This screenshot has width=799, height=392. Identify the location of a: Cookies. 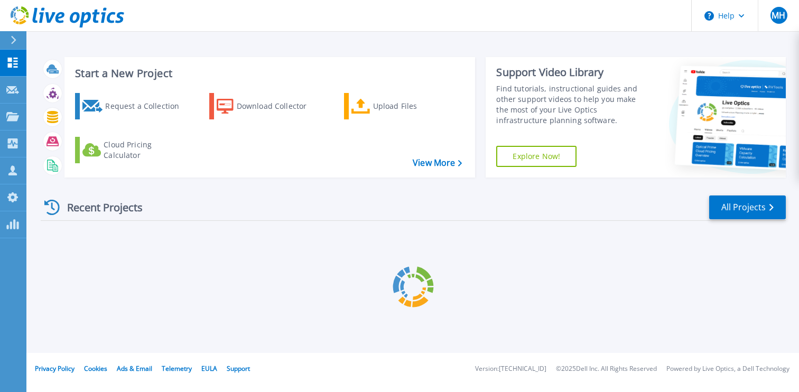
(96, 368).